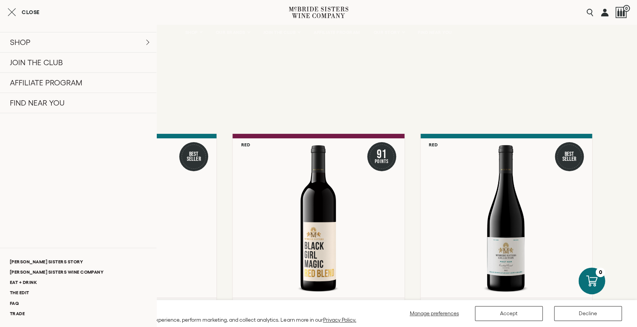 The width and height of the screenshot is (637, 327). What do you see at coordinates (337, 32) in the screenshot?
I see `span: AFFILIATE PROGRAM` at bounding box center [337, 32].